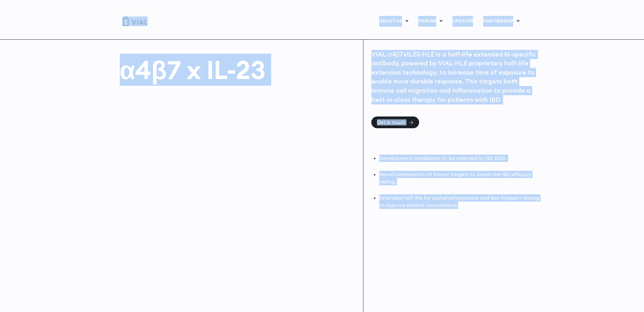 The width and height of the screenshot is (644, 312). I want to click on img: Vial Logo, so click(135, 21).